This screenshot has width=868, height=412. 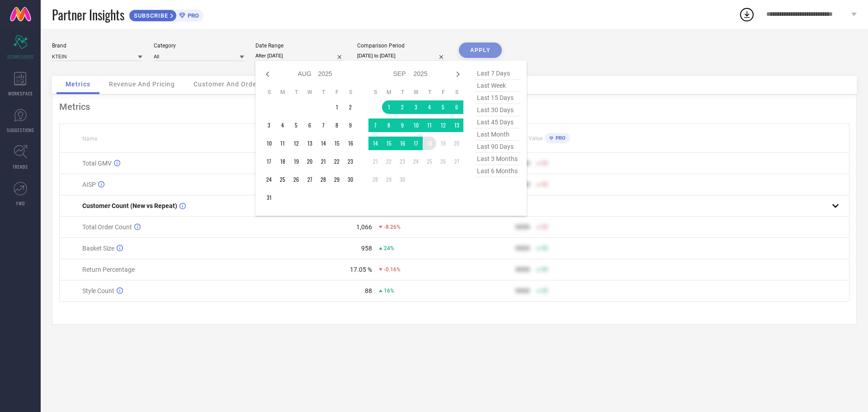 What do you see at coordinates (337, 179) in the screenshot?
I see `td: Fri Aug 29 2025` at bounding box center [337, 179].